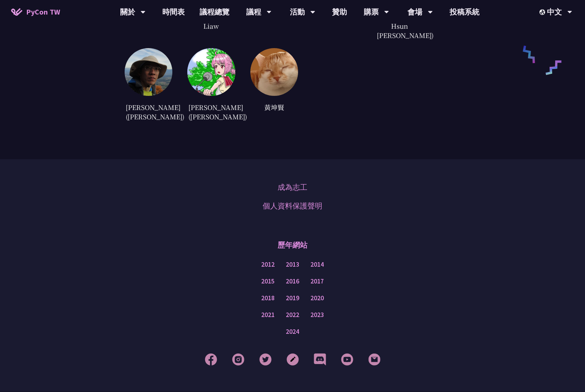 The image size is (585, 392). I want to click on a: 2023, so click(317, 315).